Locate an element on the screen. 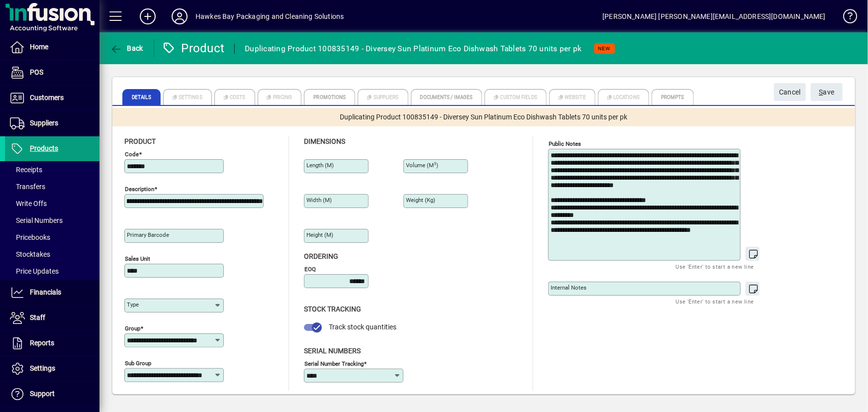 This screenshot has height=412, width=868. app-page-header-button: Back is located at coordinates (127, 49).